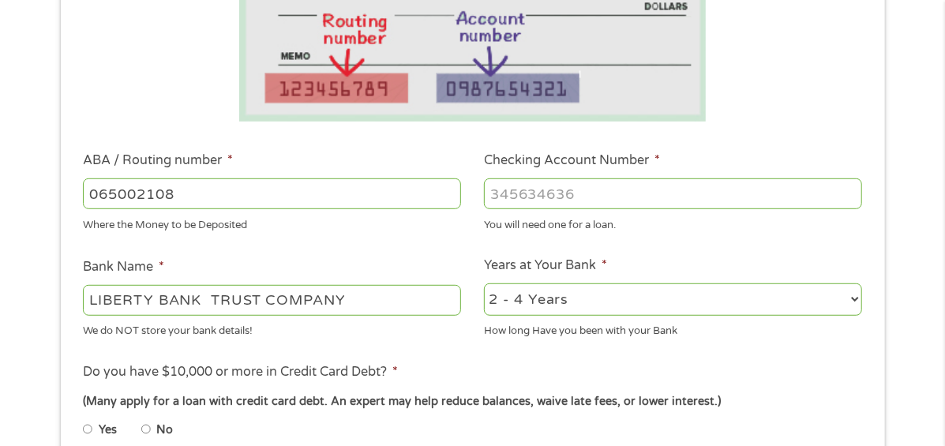  What do you see at coordinates (472, 402) in the screenshot?
I see `div: (Many apply for a loan with credit card debt. An expert may help reduce balances, waive late fees...` at bounding box center [472, 402].